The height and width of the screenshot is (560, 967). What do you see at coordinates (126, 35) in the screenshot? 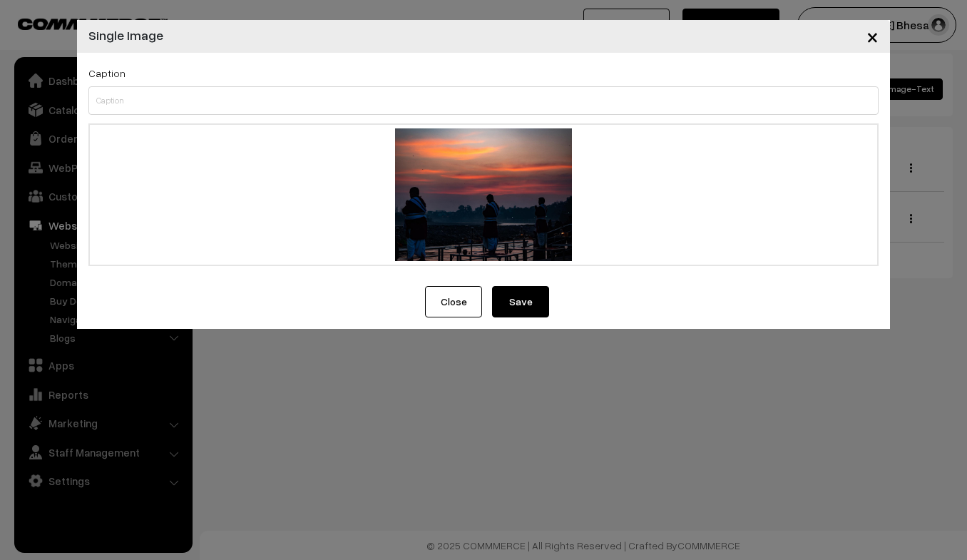
I see `h4: Single Image` at bounding box center [126, 35].